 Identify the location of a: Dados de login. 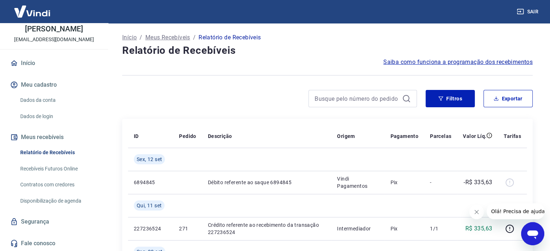
(58, 117).